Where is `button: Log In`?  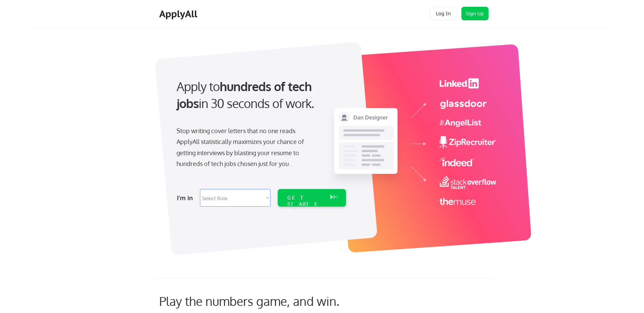
button: Log In is located at coordinates (443, 14).